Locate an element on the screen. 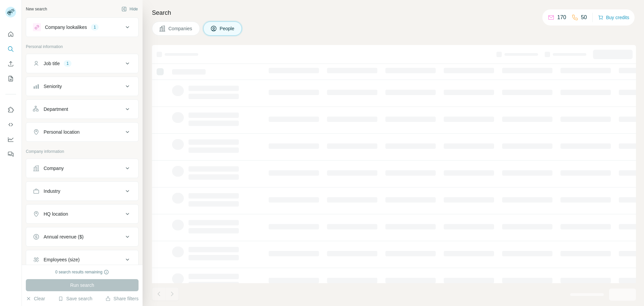 This screenshot has height=306, width=644. button: Save search is located at coordinates (75, 298).